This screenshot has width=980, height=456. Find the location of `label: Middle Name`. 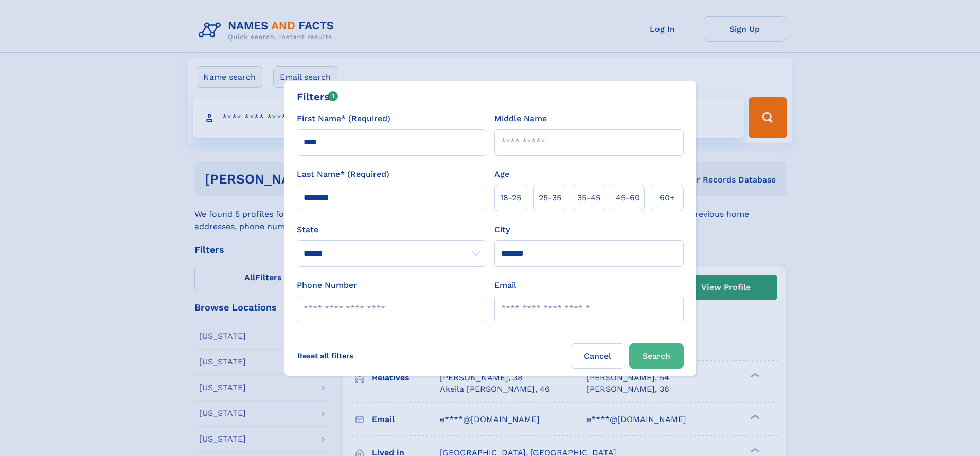

label: Middle Name is located at coordinates (520, 119).